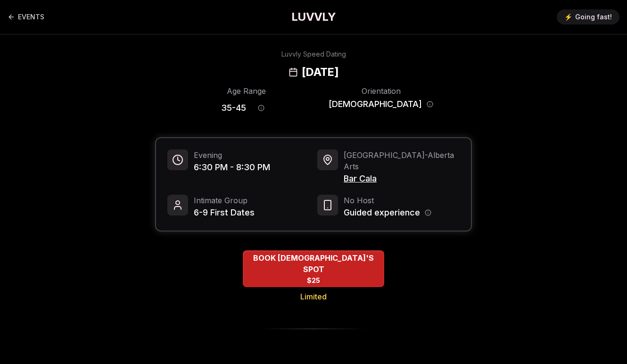 The width and height of the screenshot is (627, 364). What do you see at coordinates (314, 296) in the screenshot?
I see `span: Limited` at bounding box center [314, 296].